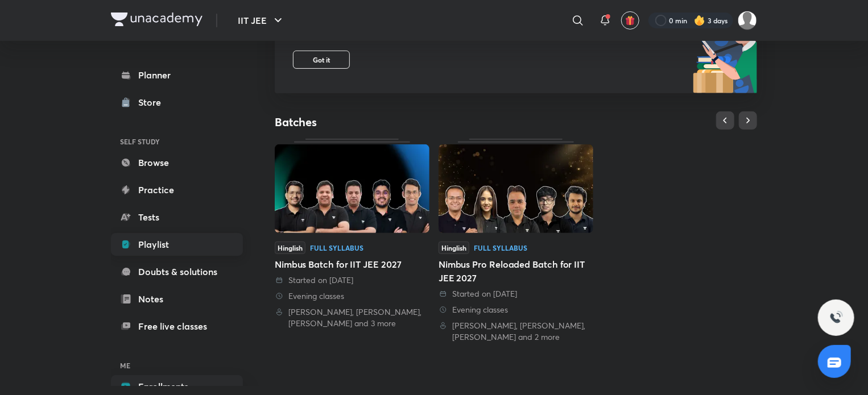  I want to click on a: Tests, so click(177, 217).